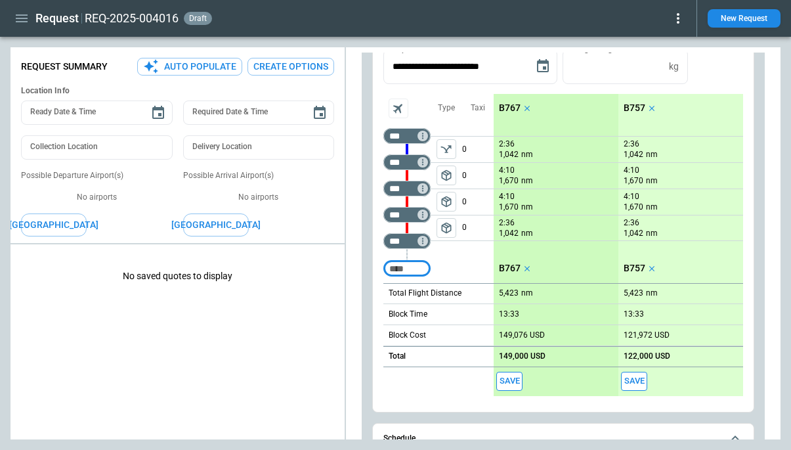 Image resolution: width=791 pixels, height=450 pixels. Describe the element at coordinates (522, 335) in the screenshot. I see `p: 149,076 USD` at that location.